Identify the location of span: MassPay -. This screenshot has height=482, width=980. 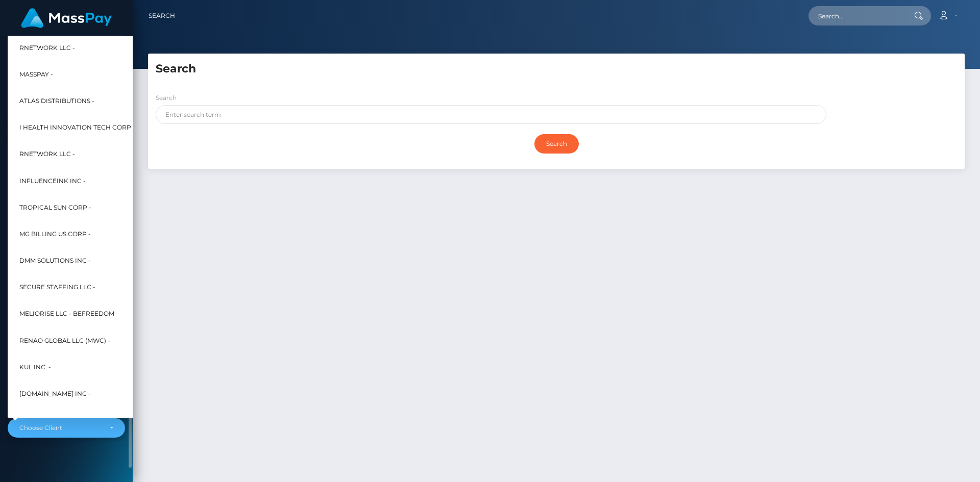
(36, 74).